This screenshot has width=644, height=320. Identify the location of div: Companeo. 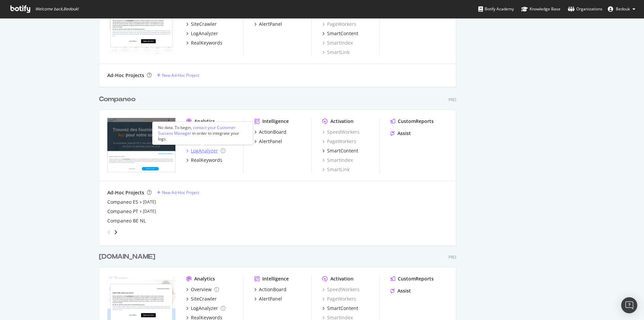
(117, 99).